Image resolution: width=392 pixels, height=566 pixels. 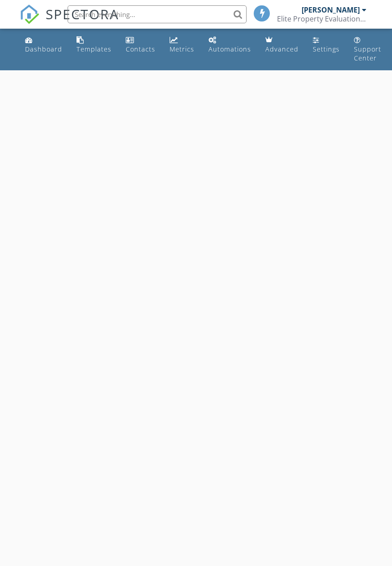 What do you see at coordinates (282, 45) in the screenshot?
I see `a: Advanced` at bounding box center [282, 45].